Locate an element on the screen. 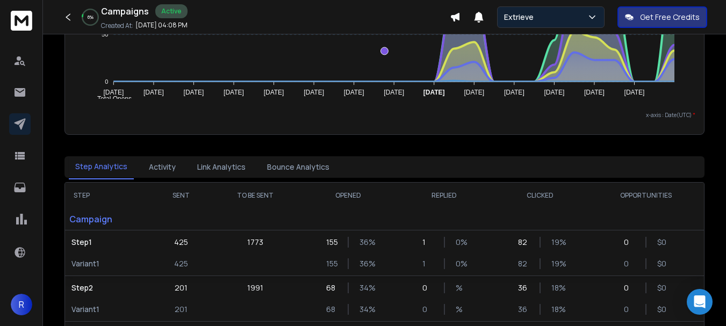 The height and width of the screenshot is (326, 726). p: Step 1 is located at coordinates (109, 242).